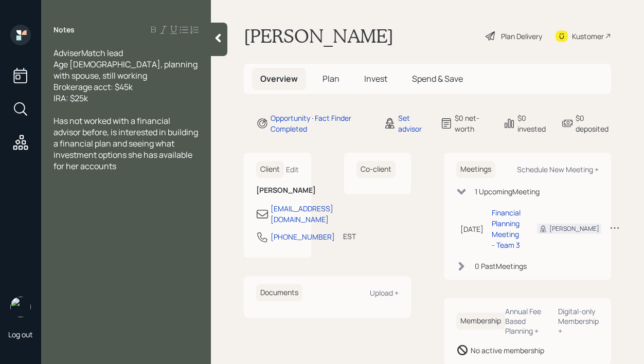 Image resolution: width=644 pixels, height=364 pixels. Describe the element at coordinates (476, 169) in the screenshot. I see `h6: Meetings` at that location.